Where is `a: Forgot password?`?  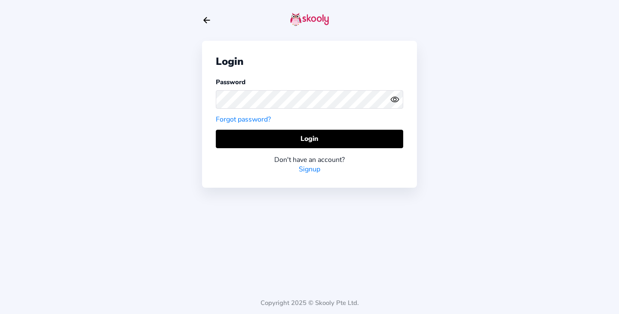 a: Forgot password? is located at coordinates (243, 120).